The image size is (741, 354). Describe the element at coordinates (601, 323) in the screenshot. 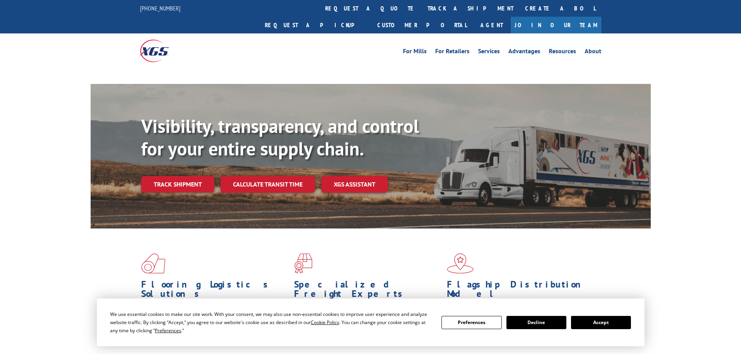

I see `button: Accept` at that location.